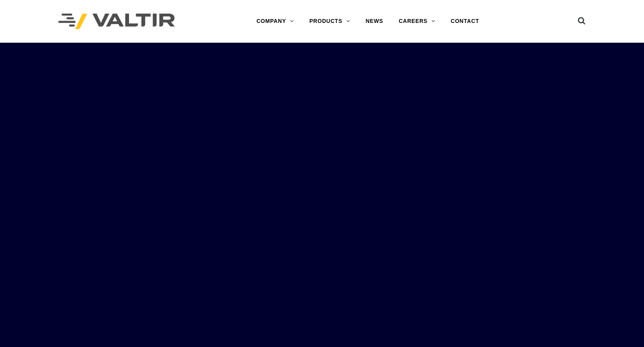 The width and height of the screenshot is (644, 347). I want to click on a: PRODUCTS, so click(330, 21).